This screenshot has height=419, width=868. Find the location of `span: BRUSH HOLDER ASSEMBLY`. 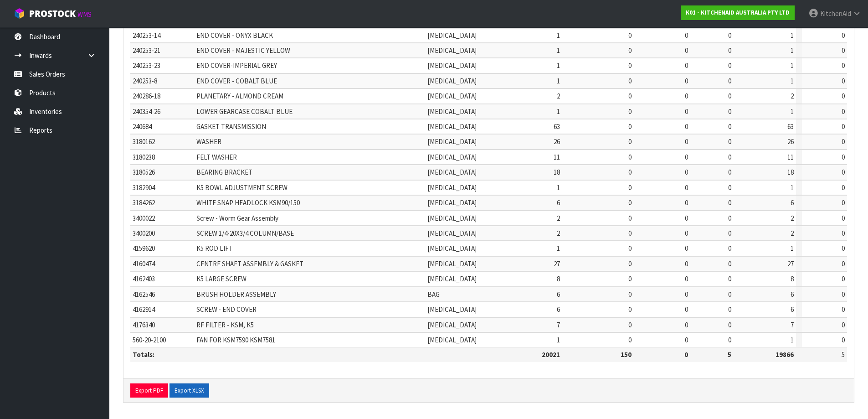

span: BRUSH HOLDER ASSEMBLY is located at coordinates (236, 294).